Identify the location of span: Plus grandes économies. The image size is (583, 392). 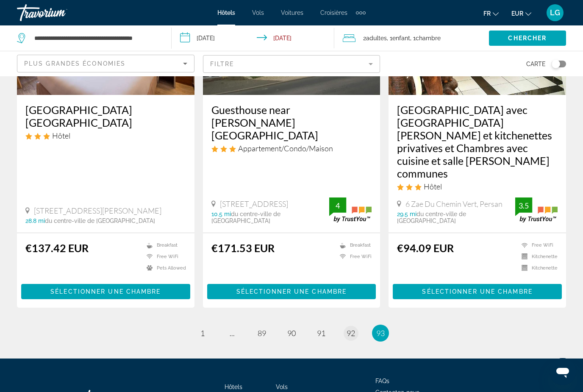
(75, 64).